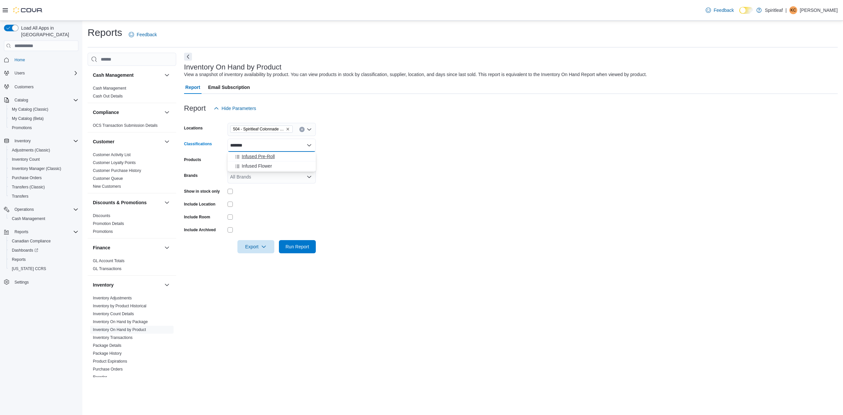 This screenshot has height=415, width=843. I want to click on h3: Inventory, so click(103, 285).